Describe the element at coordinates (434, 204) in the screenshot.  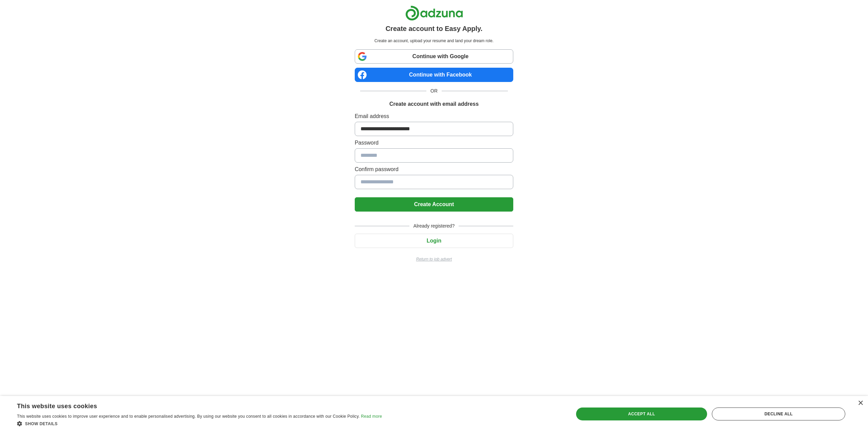
I see `button: Create Account` at that location.